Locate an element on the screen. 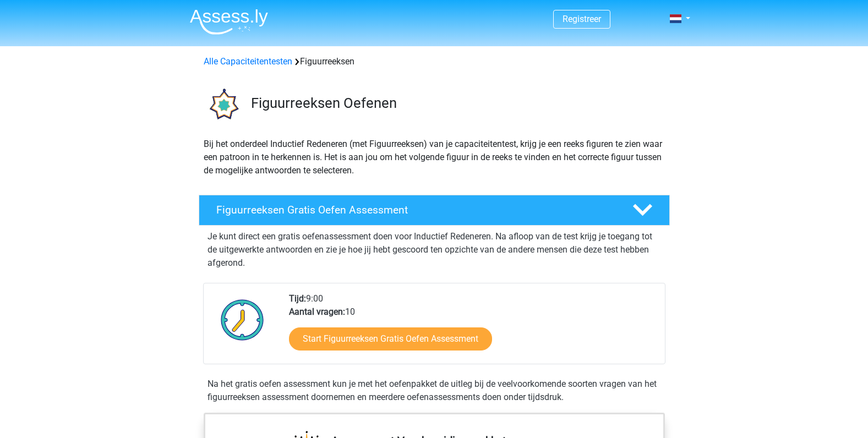 This screenshot has height=438, width=868. a: Start Figuurreeksen Gratis Oefen Assessment is located at coordinates (391, 339).